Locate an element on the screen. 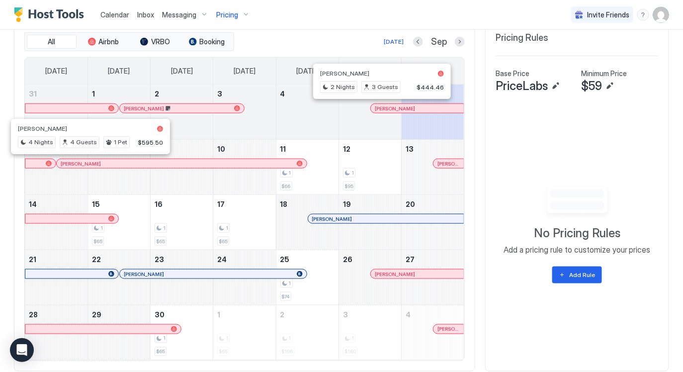 This screenshot has height=372, width=683. td: September 1, 2025 is located at coordinates (119, 112).